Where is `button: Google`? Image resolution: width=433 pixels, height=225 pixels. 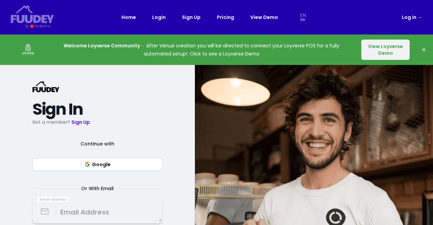 button: Google is located at coordinates (97, 164).